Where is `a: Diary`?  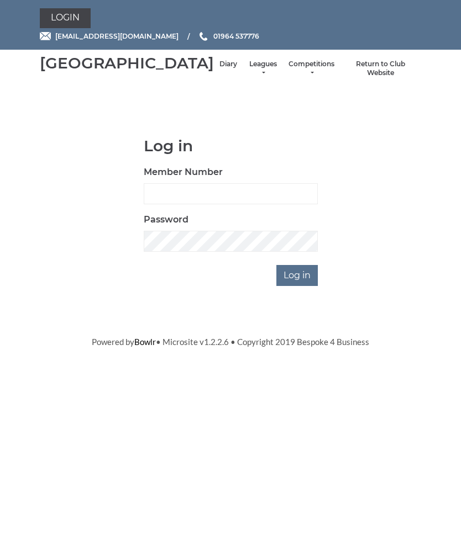 a: Diary is located at coordinates (228, 64).